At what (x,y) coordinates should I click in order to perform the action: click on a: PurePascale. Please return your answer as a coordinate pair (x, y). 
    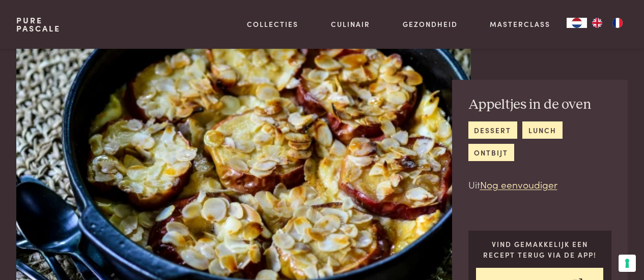
    Looking at the image, I should click on (38, 24).